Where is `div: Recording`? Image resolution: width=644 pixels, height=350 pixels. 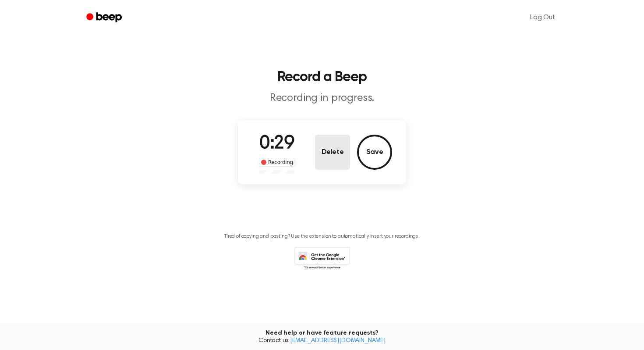
div: Recording is located at coordinates (277, 162).